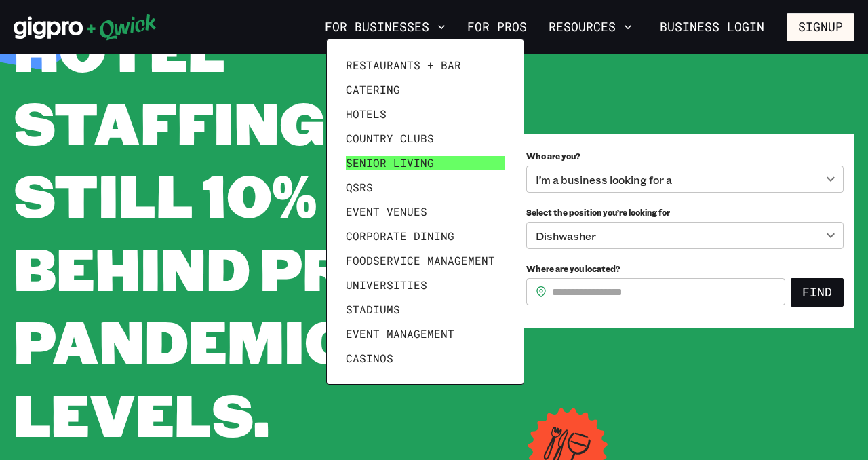 This screenshot has width=868, height=460. Describe the element at coordinates (373, 309) in the screenshot. I see `span: Stadiums` at that location.